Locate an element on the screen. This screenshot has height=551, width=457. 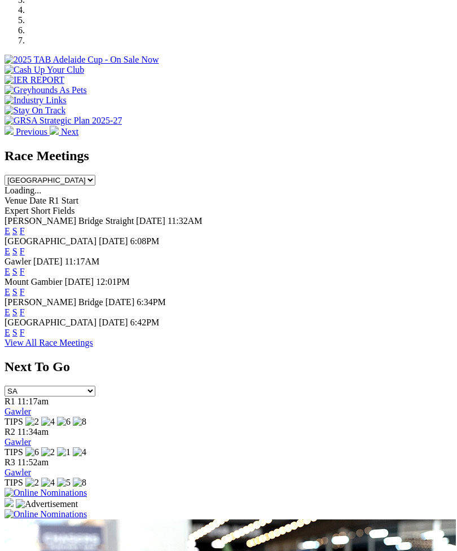
img: chevron-right-pager-white.svg is located at coordinates (54, 130).